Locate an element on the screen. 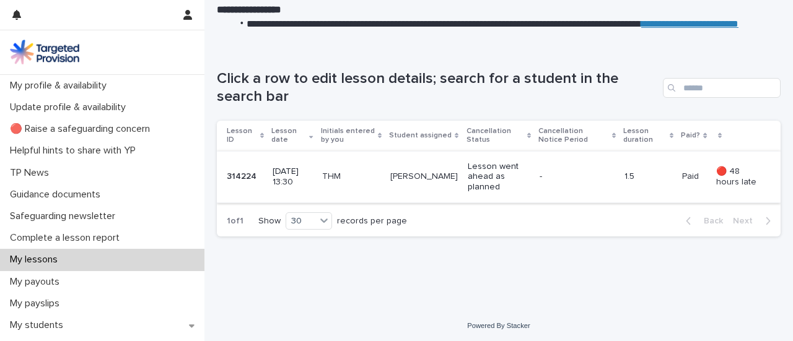  p: TP News is located at coordinates (32, 173).